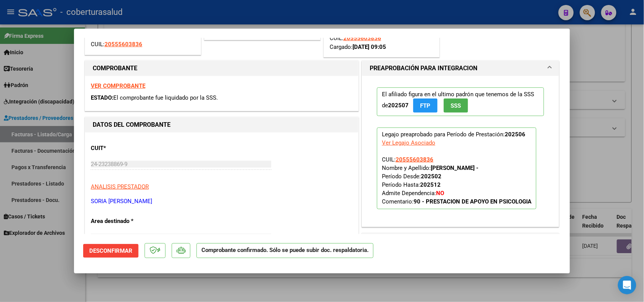 The image size is (644, 302). Describe the element at coordinates (627, 285) in the screenshot. I see `div: Open Intercom Messenger` at that location.